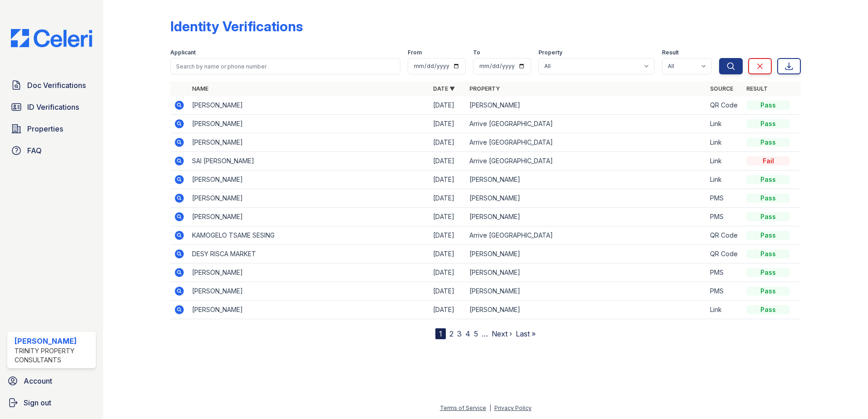 The height and width of the screenshot is (419, 868). What do you see at coordinates (51, 403) in the screenshot?
I see `a: Sign out` at bounding box center [51, 403].